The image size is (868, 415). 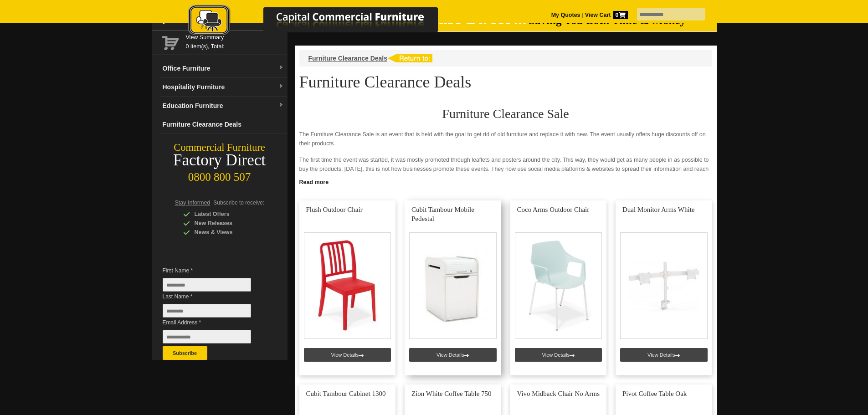 What do you see at coordinates (214, 271) in the screenshot?
I see `span: First Name *` at bounding box center [214, 271].